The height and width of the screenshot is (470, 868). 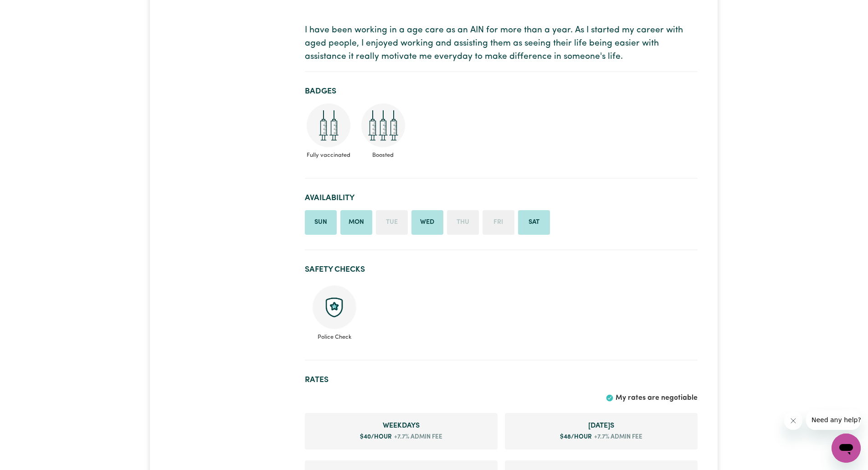 I want to click on span: $ 48 /hour, so click(x=576, y=437).